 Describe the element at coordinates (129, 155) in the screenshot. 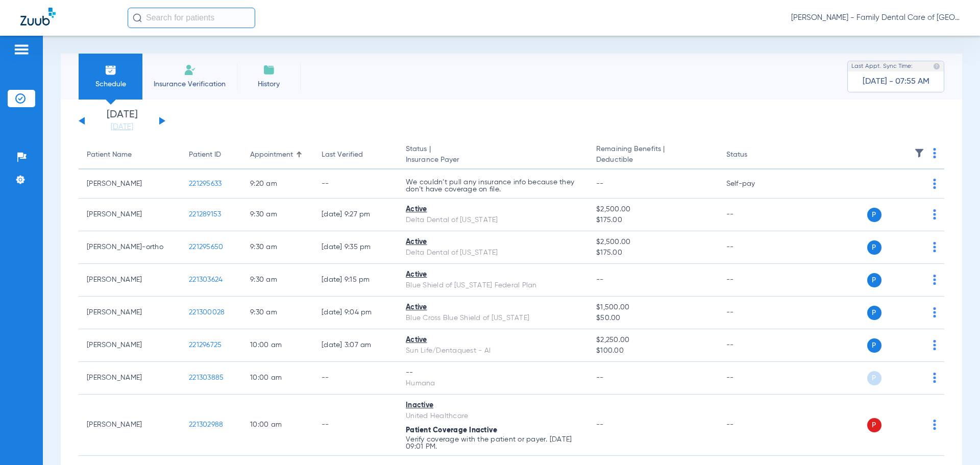

I see `div: Patient Name` at that location.